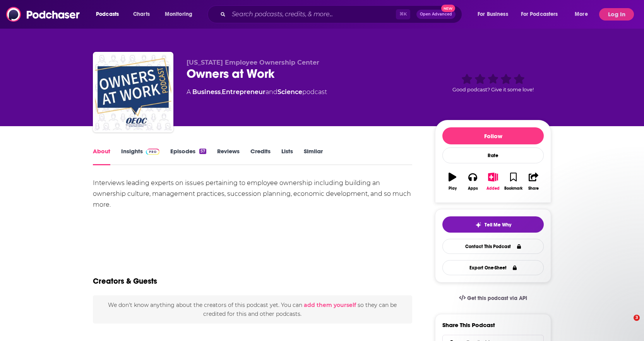  What do you see at coordinates (312, 14) in the screenshot?
I see `input: Search podcasts, credits, & more...` at bounding box center [312, 14].